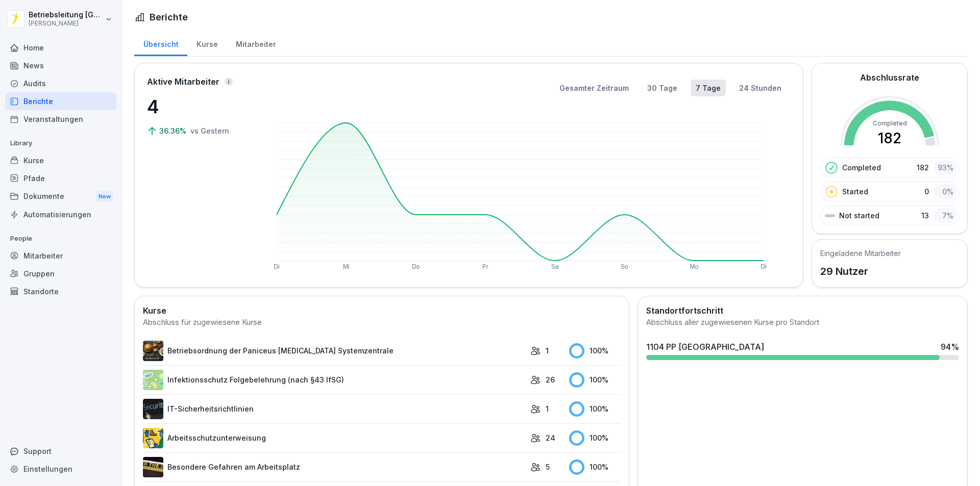  I want to click on p: 36.36%, so click(173, 130).